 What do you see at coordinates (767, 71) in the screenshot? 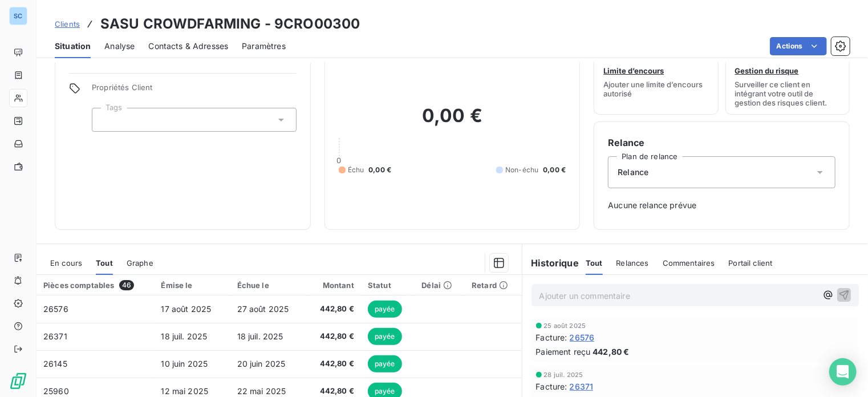
I see `span: Gestion du risque` at bounding box center [767, 71].